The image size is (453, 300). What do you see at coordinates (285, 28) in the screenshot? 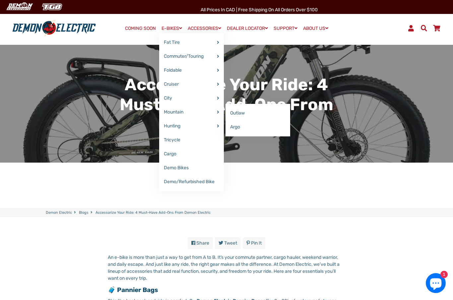
I see `a: SUPPORT` at bounding box center [285, 28].